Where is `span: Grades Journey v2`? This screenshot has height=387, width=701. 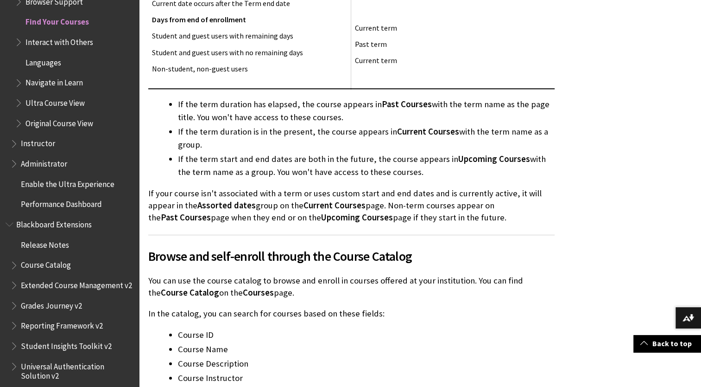
span: Grades Journey v2 is located at coordinates (51, 304).